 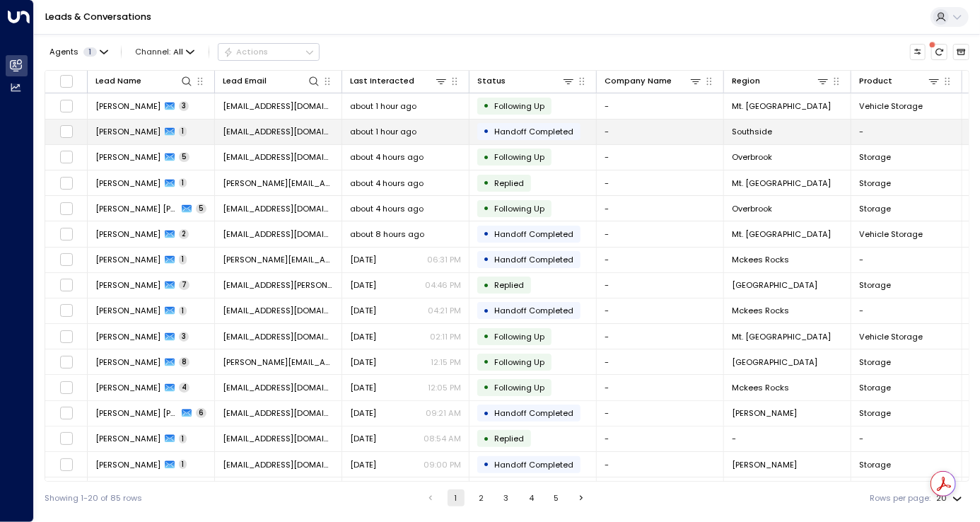 What do you see at coordinates (362, 465) in the screenshot?
I see `span: Sep 11, 2025` at bounding box center [362, 465].